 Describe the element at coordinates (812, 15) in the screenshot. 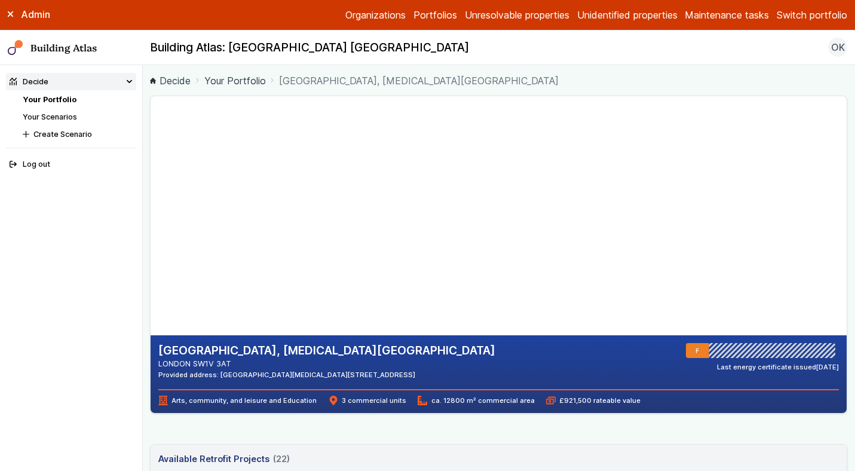

I see `button: Switch portfolio` at that location.